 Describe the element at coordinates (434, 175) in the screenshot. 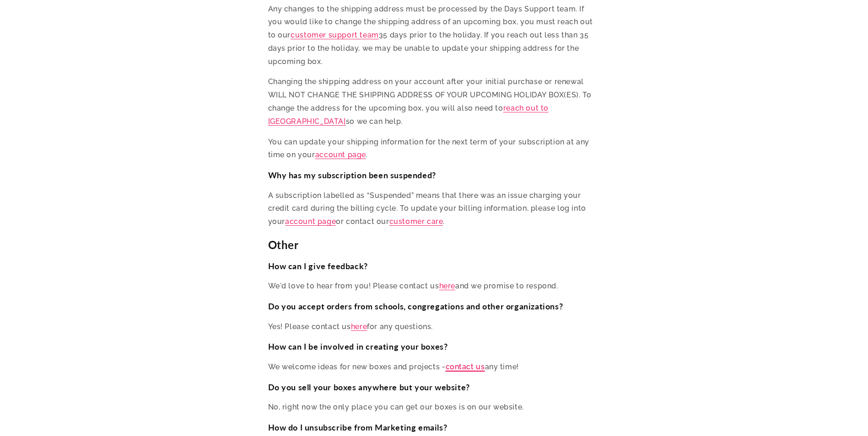

I see `h3: Why has my subscription been suspended?` at that location.